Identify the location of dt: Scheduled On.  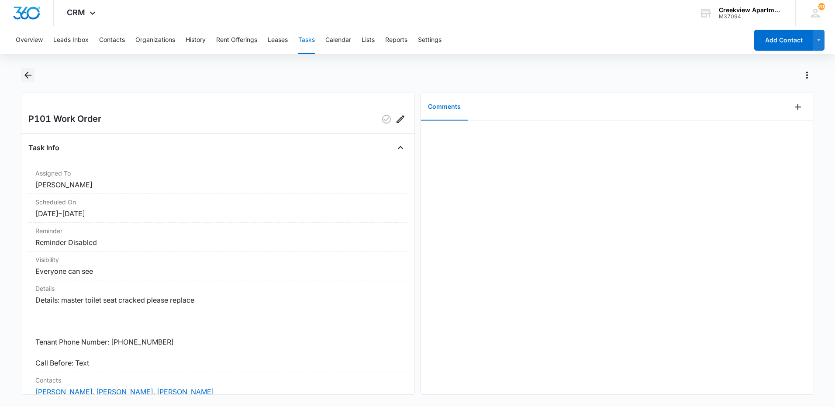
(218, 202).